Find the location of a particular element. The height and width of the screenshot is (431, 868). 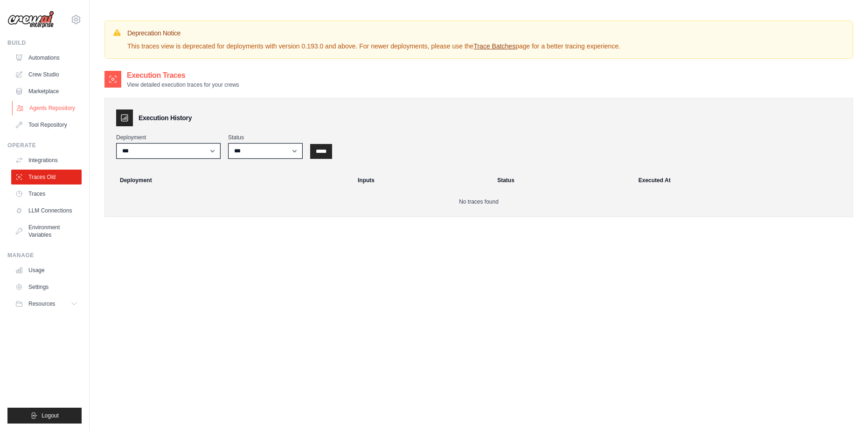

div: Operate is located at coordinates (45, 145).